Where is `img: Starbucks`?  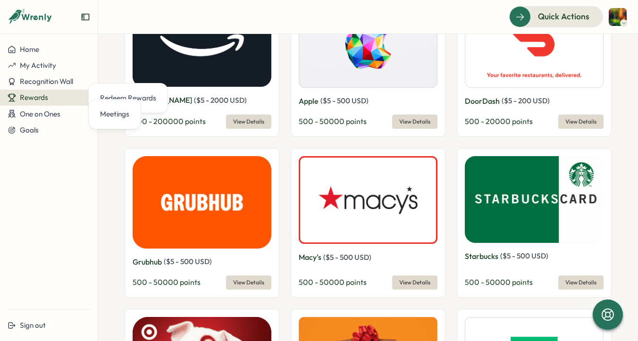
img: Starbucks is located at coordinates (534, 200).